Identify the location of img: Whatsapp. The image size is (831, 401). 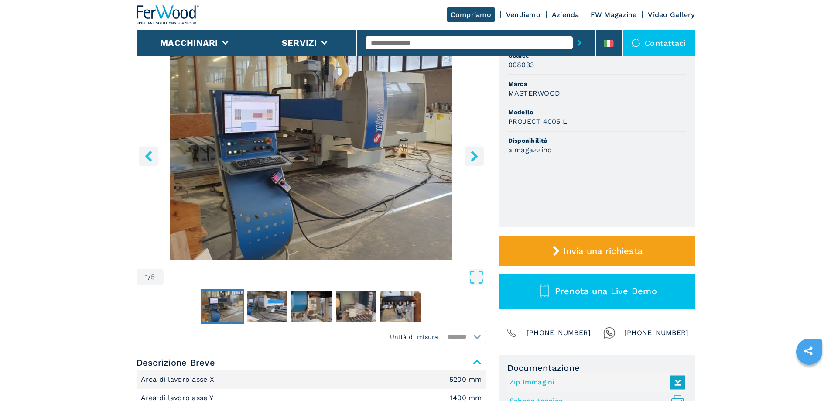
(609, 333).